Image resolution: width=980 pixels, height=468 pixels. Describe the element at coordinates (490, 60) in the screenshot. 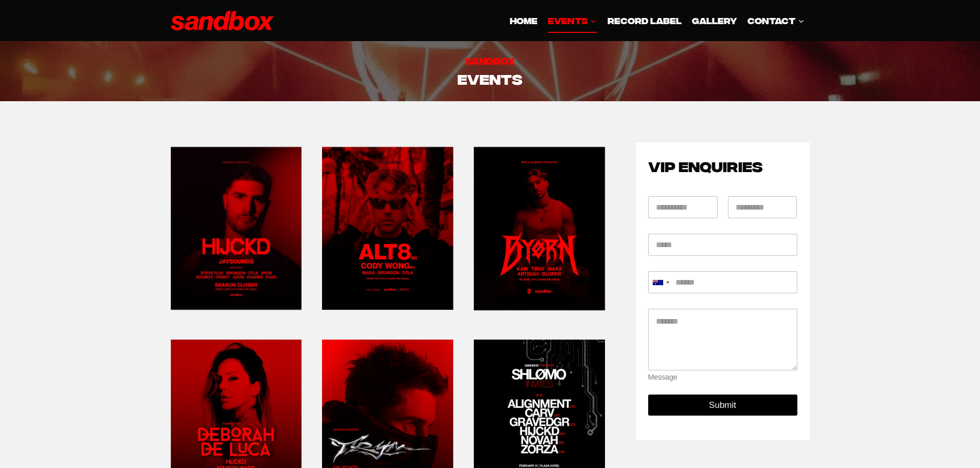

I see `h6: Sandbox` at that location.